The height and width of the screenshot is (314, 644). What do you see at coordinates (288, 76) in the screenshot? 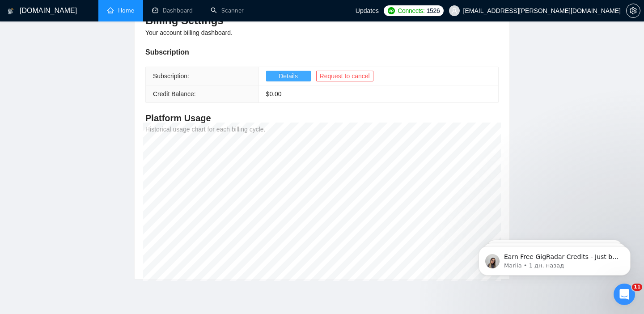
I see `span: Details` at bounding box center [288, 76].